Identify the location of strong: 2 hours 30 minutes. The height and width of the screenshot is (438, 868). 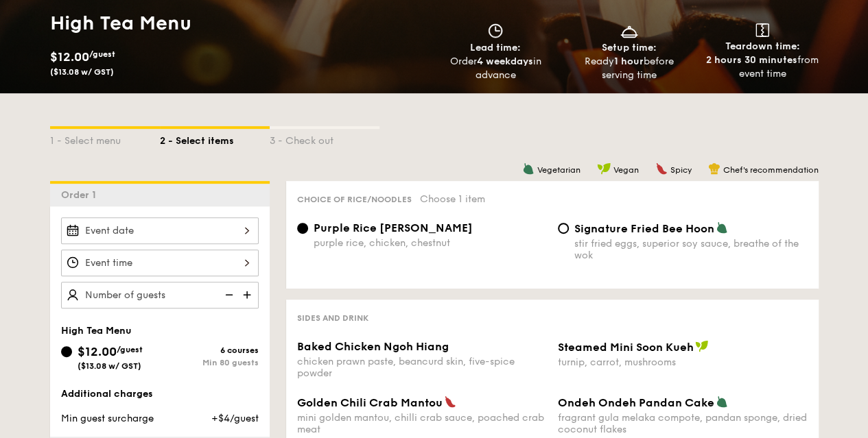
(752, 60).